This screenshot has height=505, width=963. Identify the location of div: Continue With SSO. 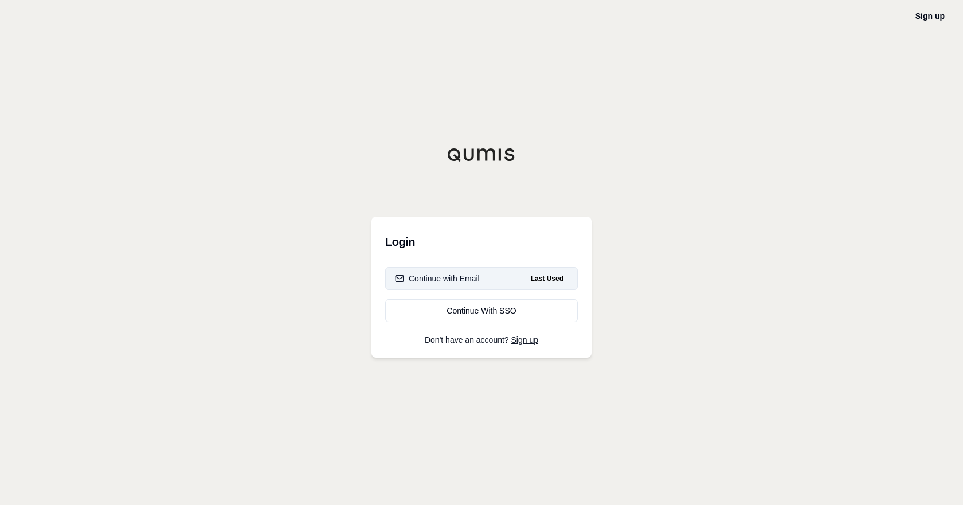
(482, 311).